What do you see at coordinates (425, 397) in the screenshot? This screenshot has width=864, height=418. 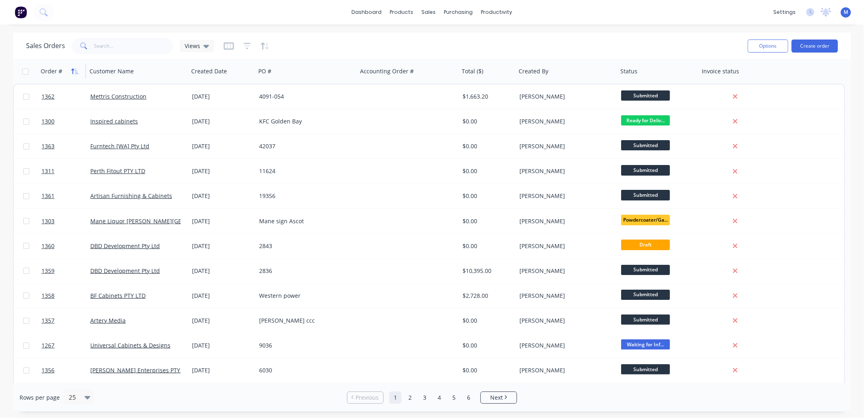 I see `a: Page 3` at bounding box center [425, 397].